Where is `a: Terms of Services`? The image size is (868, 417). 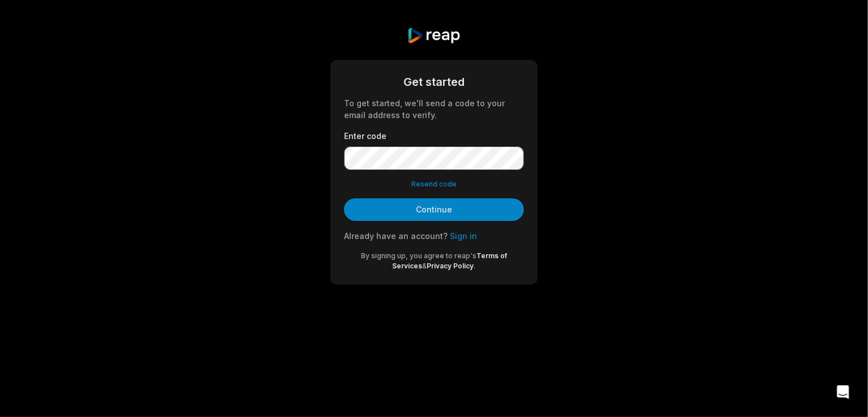
a: Terms of Services is located at coordinates (450, 260).